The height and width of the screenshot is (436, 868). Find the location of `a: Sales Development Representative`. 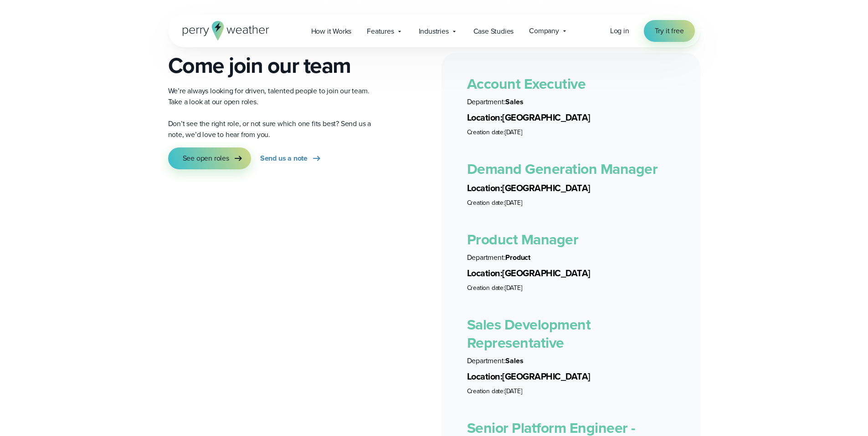

a: Sales Development Representative is located at coordinates (529, 334).